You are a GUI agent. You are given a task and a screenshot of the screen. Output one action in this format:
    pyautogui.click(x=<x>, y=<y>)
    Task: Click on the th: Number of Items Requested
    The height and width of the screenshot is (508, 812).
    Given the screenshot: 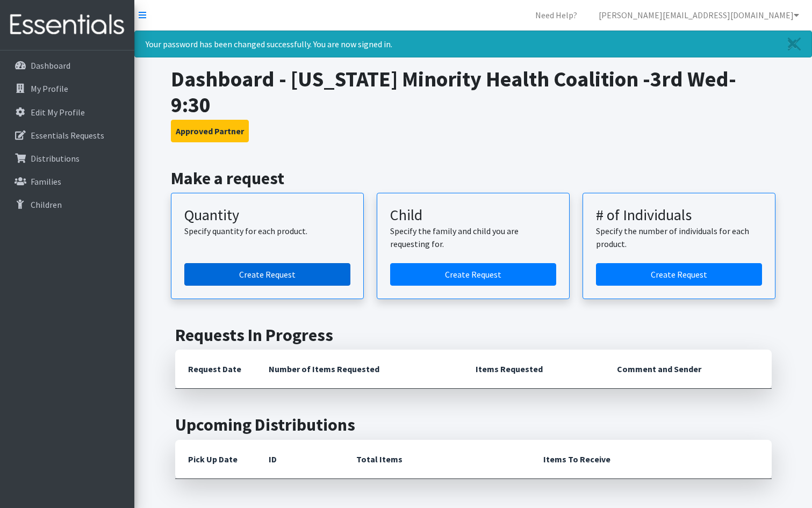 What is the action you would take?
    pyautogui.click(x=359, y=369)
    